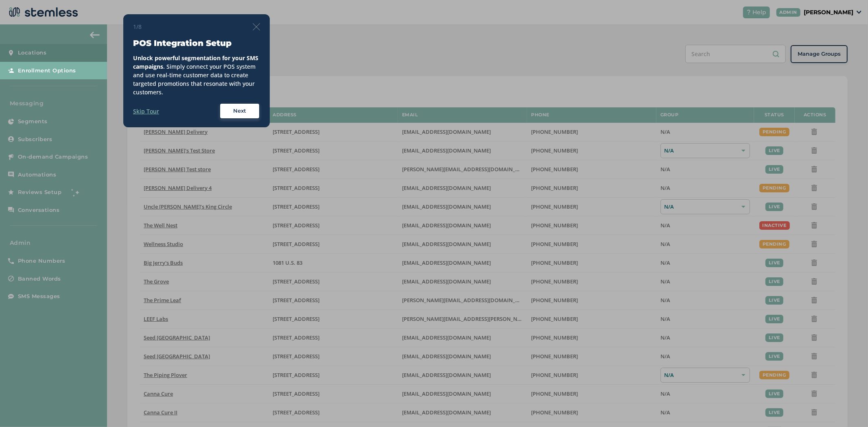  What do you see at coordinates (240, 111) in the screenshot?
I see `button: Next` at bounding box center [240, 111].